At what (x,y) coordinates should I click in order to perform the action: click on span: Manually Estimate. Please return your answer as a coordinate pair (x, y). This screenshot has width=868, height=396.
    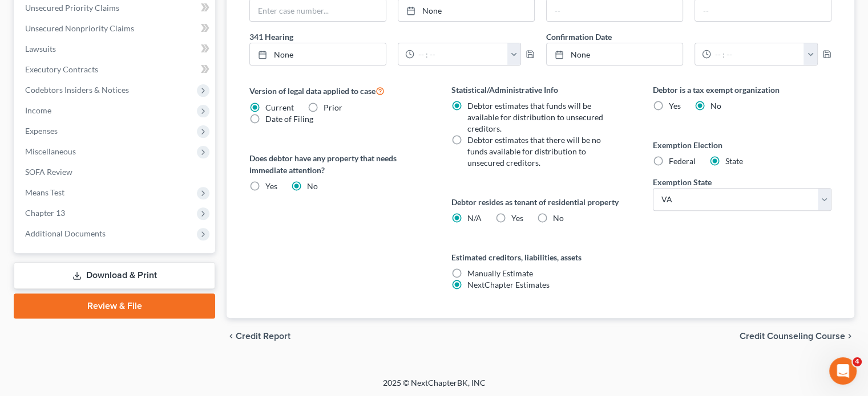
    Looking at the image, I should click on (500, 273).